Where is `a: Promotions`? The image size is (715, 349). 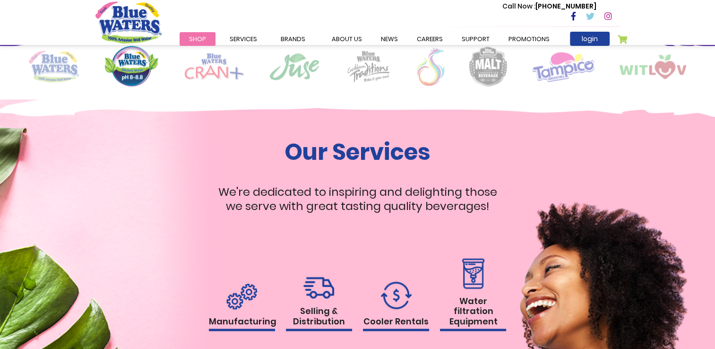 a: Promotions is located at coordinates (529, 39).